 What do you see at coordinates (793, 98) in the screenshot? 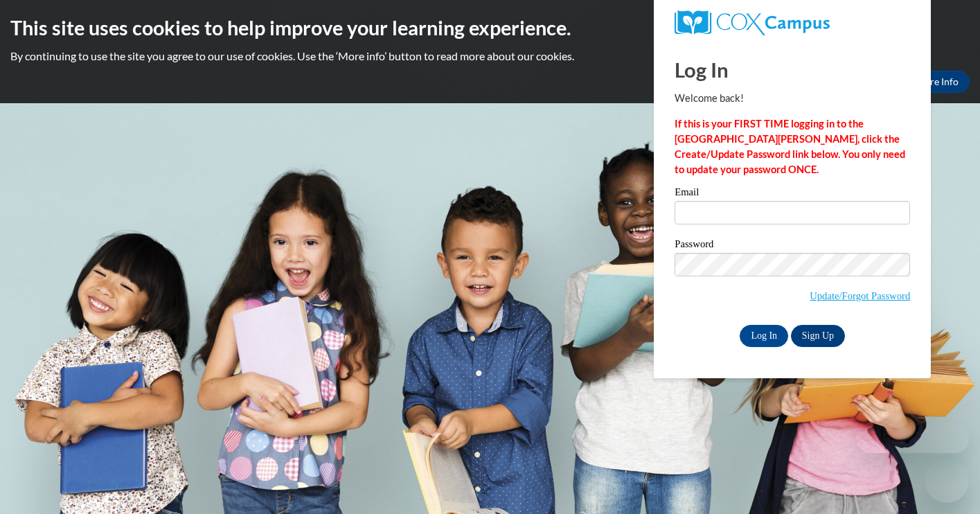
I see `p: Welcome back!` at bounding box center [793, 98].